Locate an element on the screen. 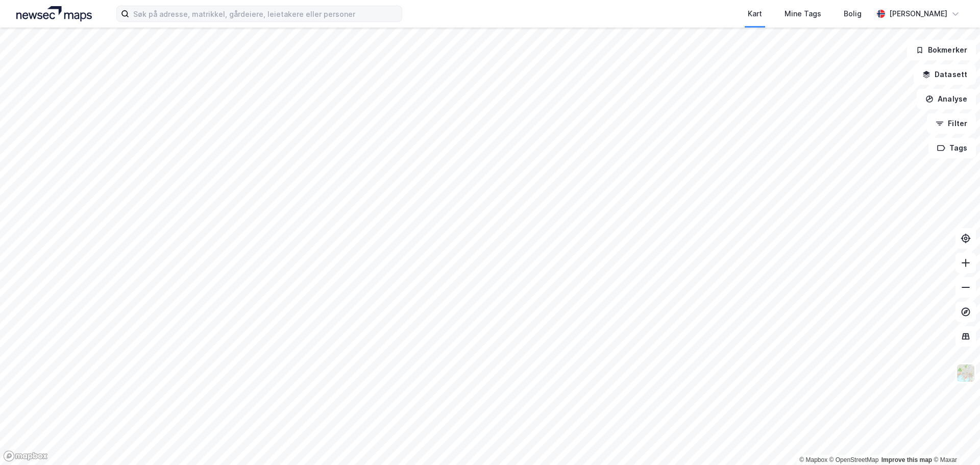  div: Bolig is located at coordinates (852, 14).